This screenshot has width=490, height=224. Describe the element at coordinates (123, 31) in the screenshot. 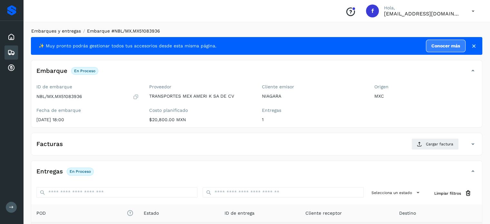

I see `span: Embarque #NBL/MX.MX51083936` at that location.